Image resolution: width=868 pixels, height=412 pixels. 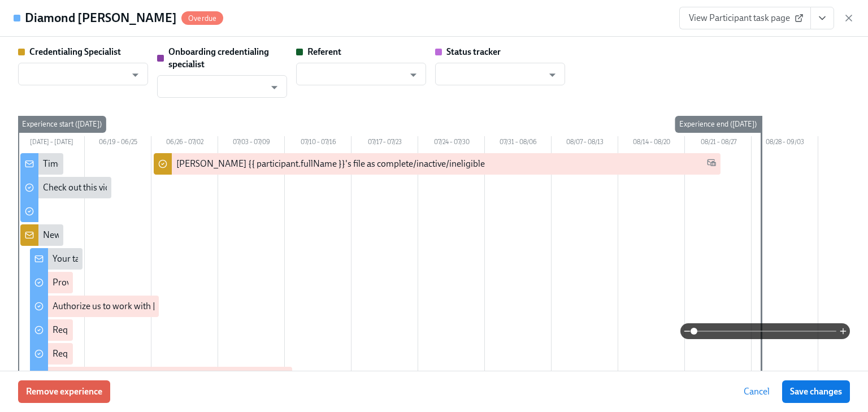 What do you see at coordinates (756, 391) in the screenshot?
I see `span: Cancel` at bounding box center [756, 391].